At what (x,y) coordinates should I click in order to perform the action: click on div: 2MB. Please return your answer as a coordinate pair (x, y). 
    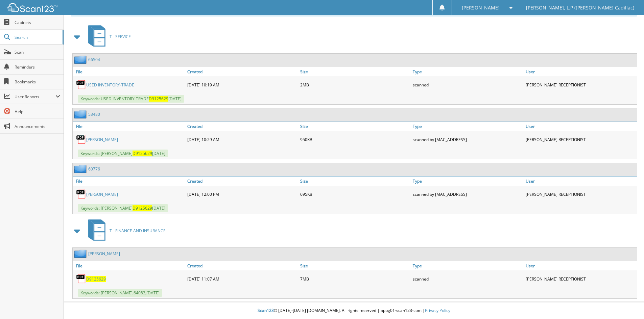
    Looking at the image, I should click on (355, 85).